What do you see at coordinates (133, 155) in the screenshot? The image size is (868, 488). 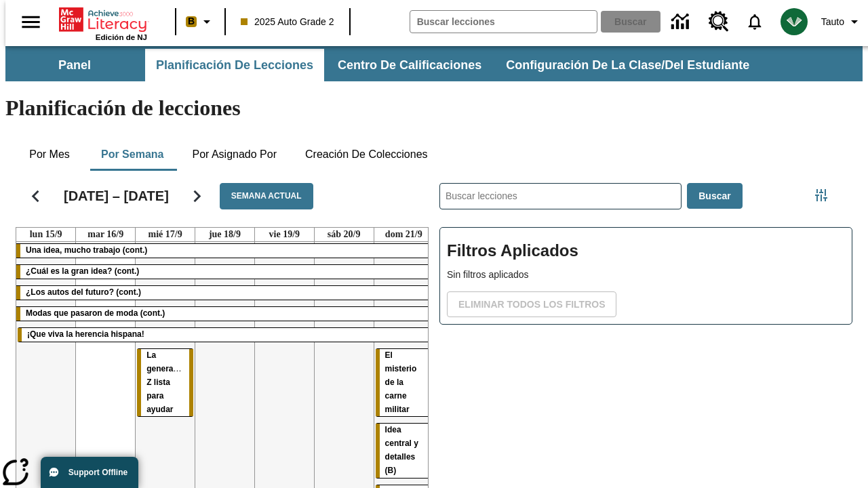 I see `button: Por semana` at bounding box center [133, 155].